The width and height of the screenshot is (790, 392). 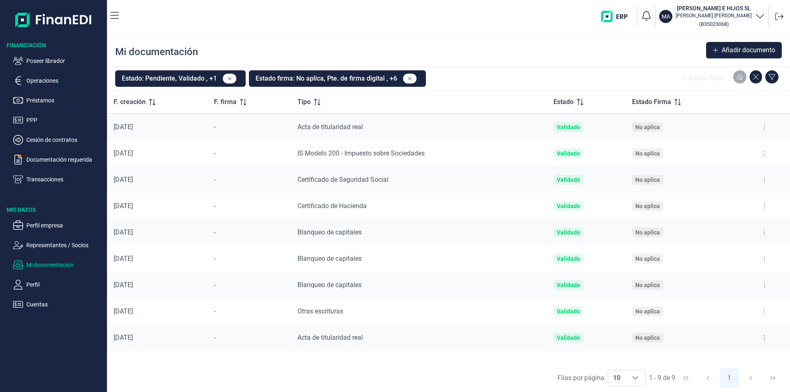 I want to click on button: First Page, so click(x=686, y=378).